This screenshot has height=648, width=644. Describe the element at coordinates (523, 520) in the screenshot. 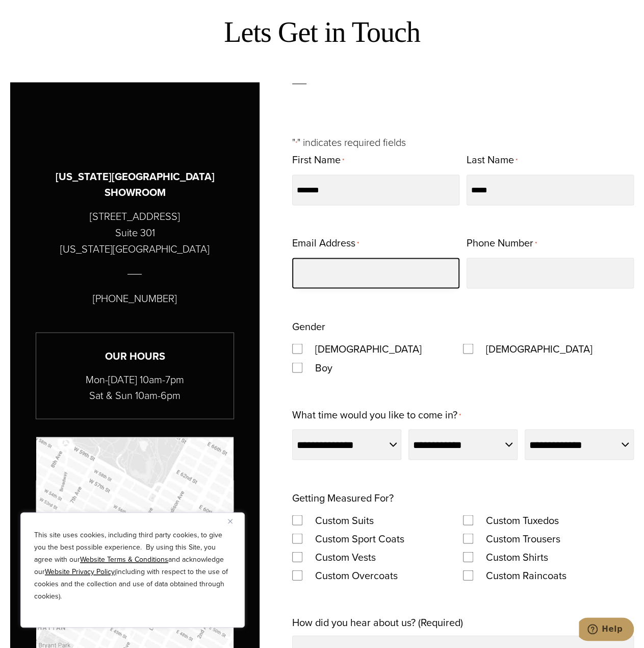

I see `label: Custom Tuxedos` at that location.